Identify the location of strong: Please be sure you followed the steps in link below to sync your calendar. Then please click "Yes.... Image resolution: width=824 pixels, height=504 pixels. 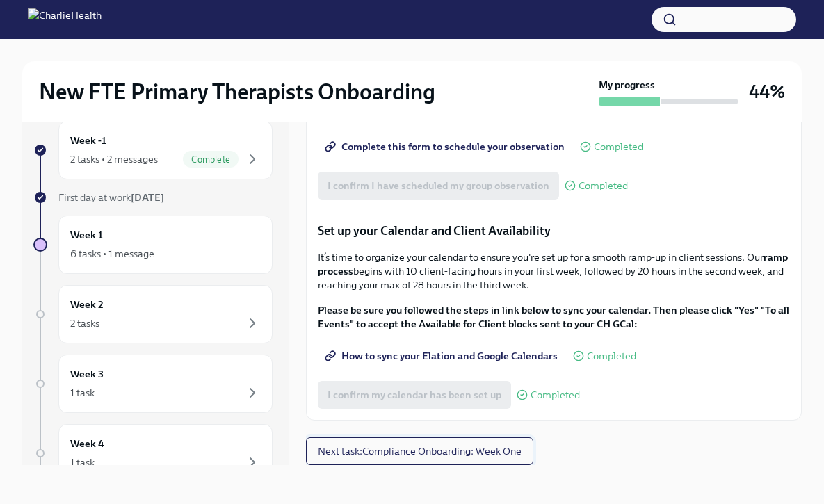
(553, 316).